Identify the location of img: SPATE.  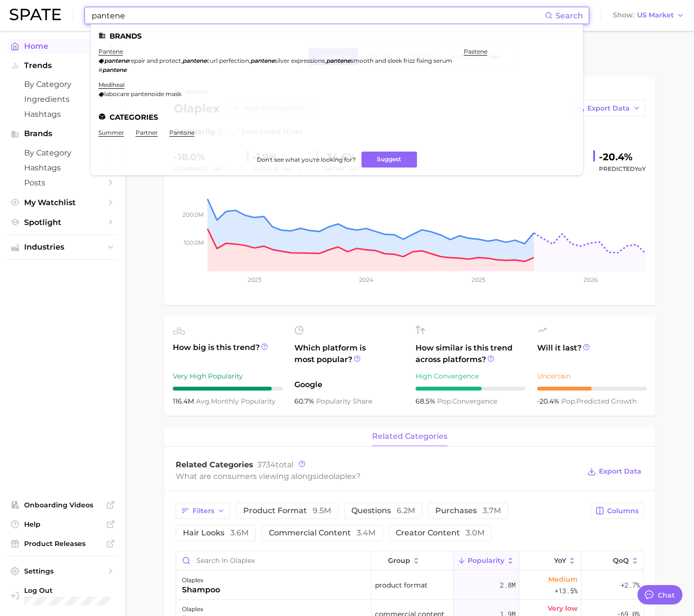
(35, 15).